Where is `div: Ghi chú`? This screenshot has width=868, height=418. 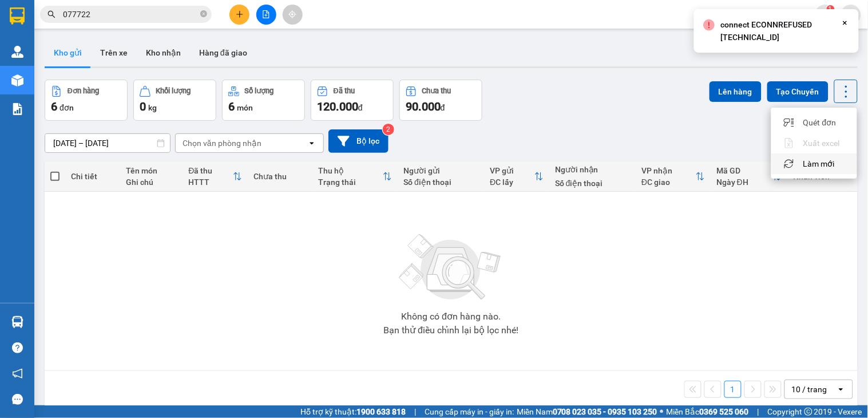
div: Ghi chú is located at coordinates (151, 182).